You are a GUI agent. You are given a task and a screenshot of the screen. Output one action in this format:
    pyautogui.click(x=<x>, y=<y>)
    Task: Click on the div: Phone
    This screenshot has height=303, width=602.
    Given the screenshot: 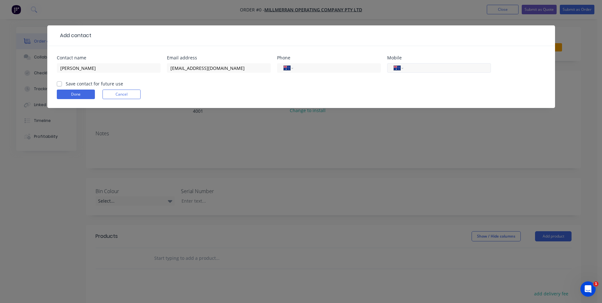 What is the action you would take?
    pyautogui.click(x=329, y=58)
    